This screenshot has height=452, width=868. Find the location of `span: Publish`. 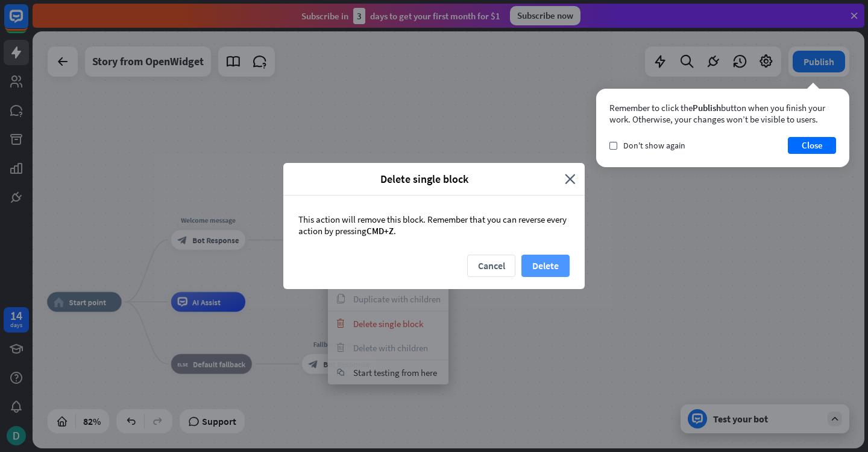

span: Publish is located at coordinates (706, 107).